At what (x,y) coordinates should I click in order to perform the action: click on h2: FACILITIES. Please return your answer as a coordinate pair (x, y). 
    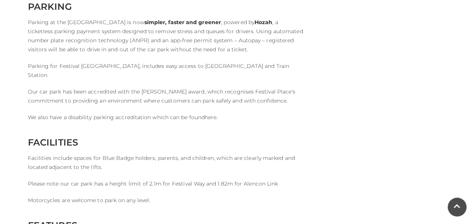
    Looking at the image, I should click on (166, 142).